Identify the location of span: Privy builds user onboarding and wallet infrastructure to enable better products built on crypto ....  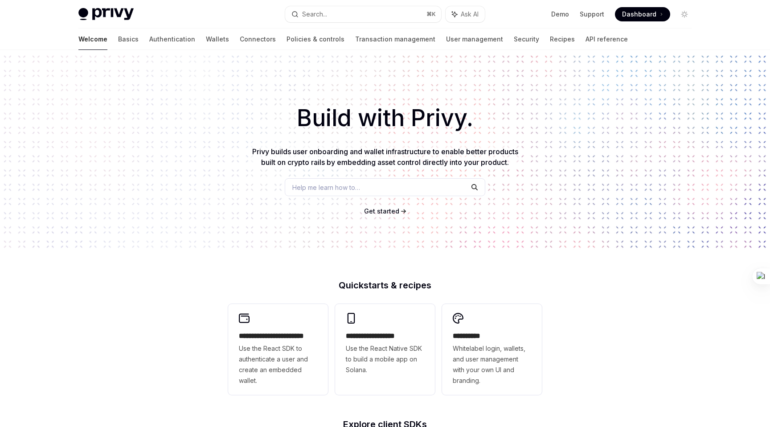
(385, 157).